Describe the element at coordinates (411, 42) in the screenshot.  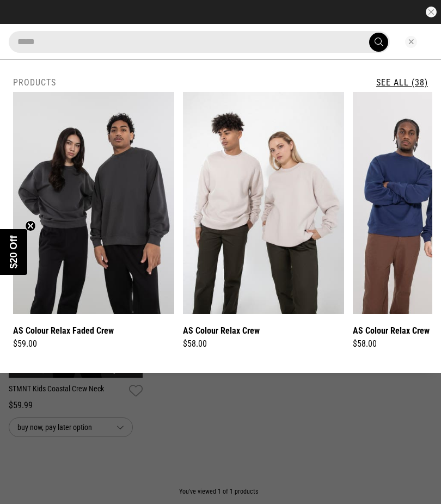
I see `button: Close search` at that location.